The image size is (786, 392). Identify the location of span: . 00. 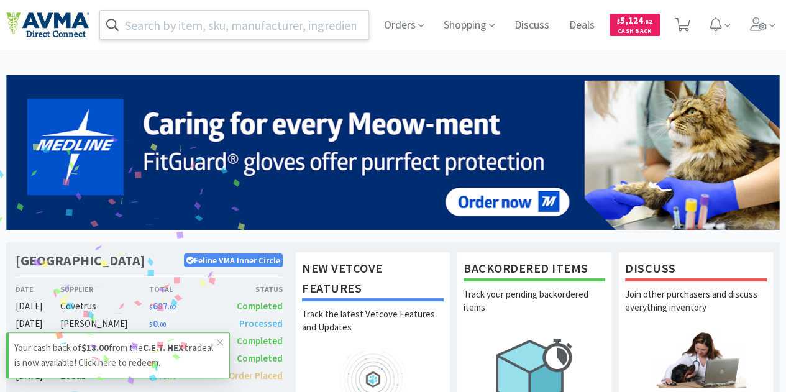
(161, 324).